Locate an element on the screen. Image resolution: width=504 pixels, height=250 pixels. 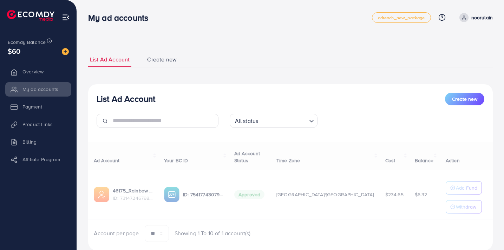
h3: List Ad Account is located at coordinates (126, 99).